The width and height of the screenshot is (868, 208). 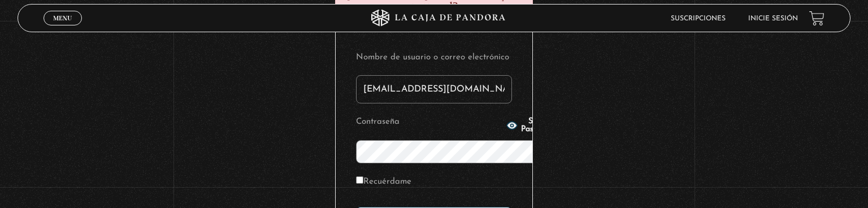 What do you see at coordinates (384, 182) in the screenshot?
I see `label: Recuérdame` at bounding box center [384, 182].